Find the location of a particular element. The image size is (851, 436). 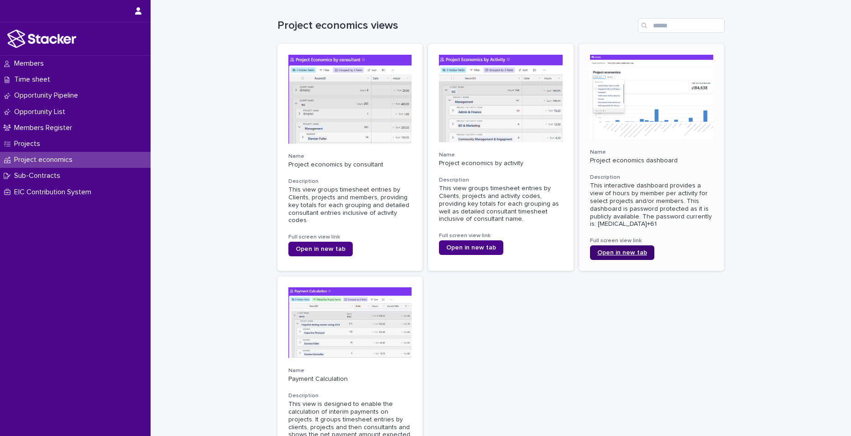

p: Project economics is located at coordinates (45, 160).